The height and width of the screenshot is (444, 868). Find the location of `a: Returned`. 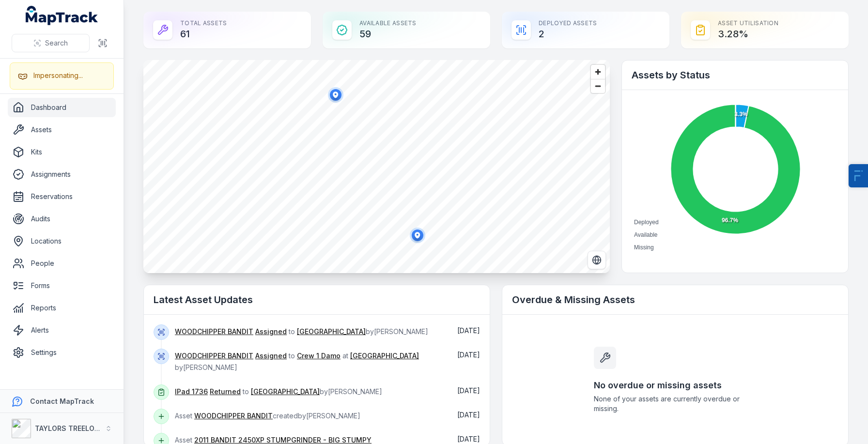

a: Returned is located at coordinates (225, 392).